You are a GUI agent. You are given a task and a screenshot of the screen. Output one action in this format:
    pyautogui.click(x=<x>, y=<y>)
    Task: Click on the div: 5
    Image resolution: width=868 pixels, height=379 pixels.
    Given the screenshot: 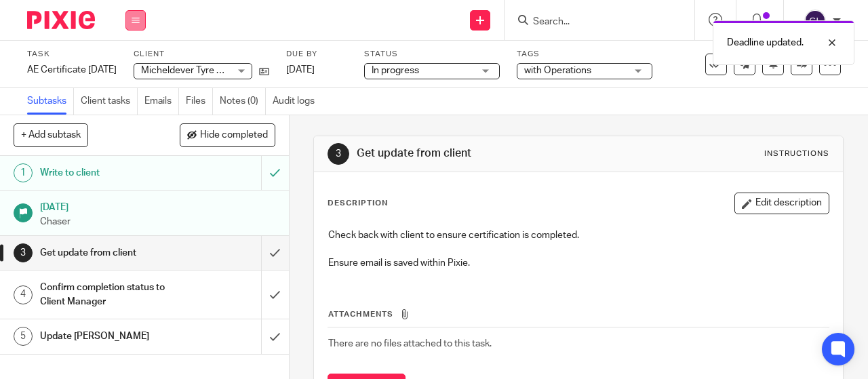 What is the action you would take?
    pyautogui.click(x=24, y=336)
    